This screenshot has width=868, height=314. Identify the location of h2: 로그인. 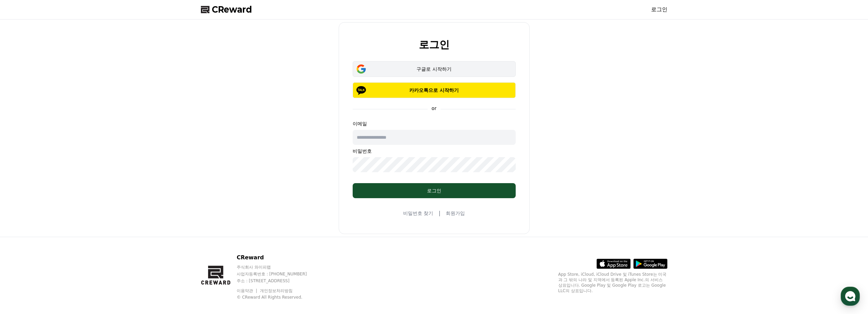
(434, 44).